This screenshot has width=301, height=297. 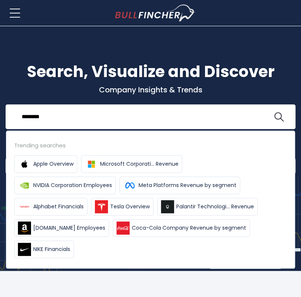 What do you see at coordinates (151, 145) in the screenshot?
I see `div: Trending searches` at bounding box center [151, 145].